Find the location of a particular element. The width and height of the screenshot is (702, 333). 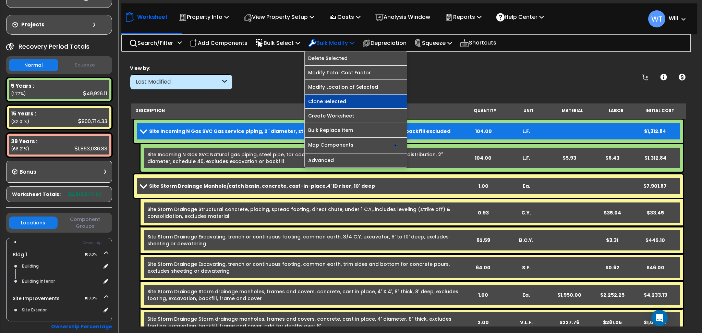

div: $2,252.25 is located at coordinates (612, 295).